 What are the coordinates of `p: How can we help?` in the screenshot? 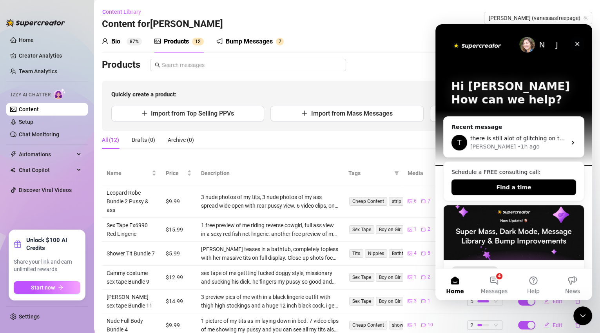 It's located at (78, 76).